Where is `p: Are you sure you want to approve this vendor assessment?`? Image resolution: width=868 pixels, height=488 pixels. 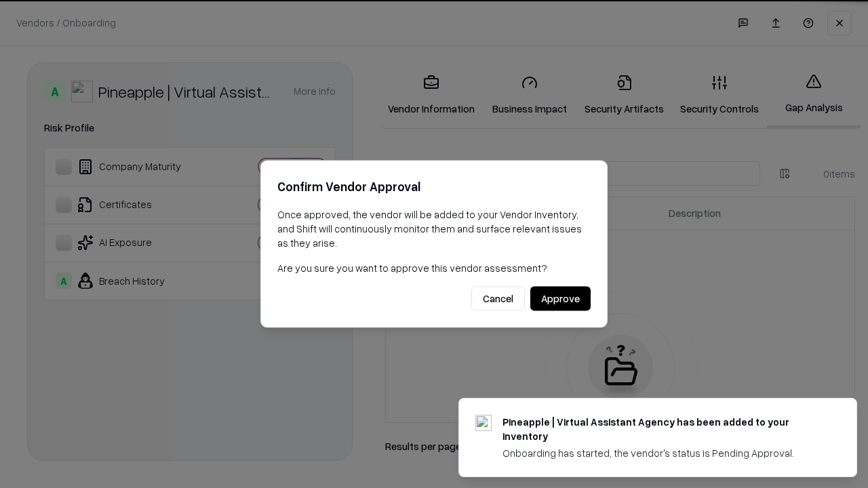
p: Are you sure you want to approve this vendor assessment? is located at coordinates (434, 268).